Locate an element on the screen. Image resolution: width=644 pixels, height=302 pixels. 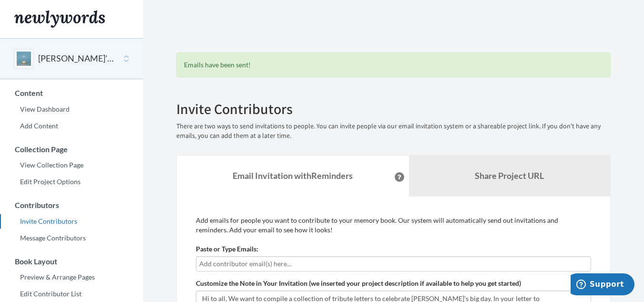
strong: Email Invitation with Reminders is located at coordinates (293, 175).